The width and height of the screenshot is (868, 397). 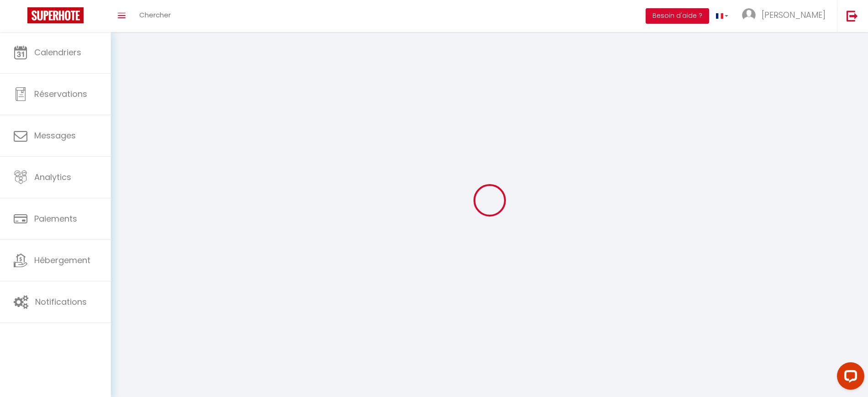 What do you see at coordinates (55, 135) in the screenshot?
I see `span: Messages` at bounding box center [55, 135].